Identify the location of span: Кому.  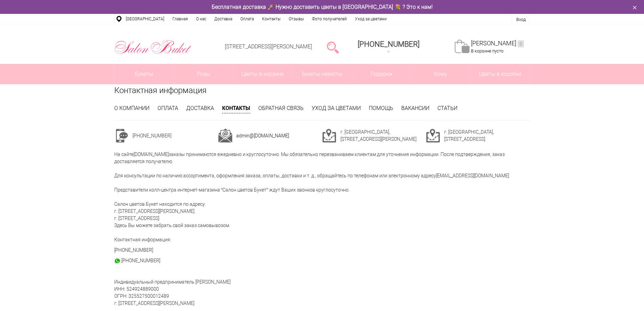
(441, 74).